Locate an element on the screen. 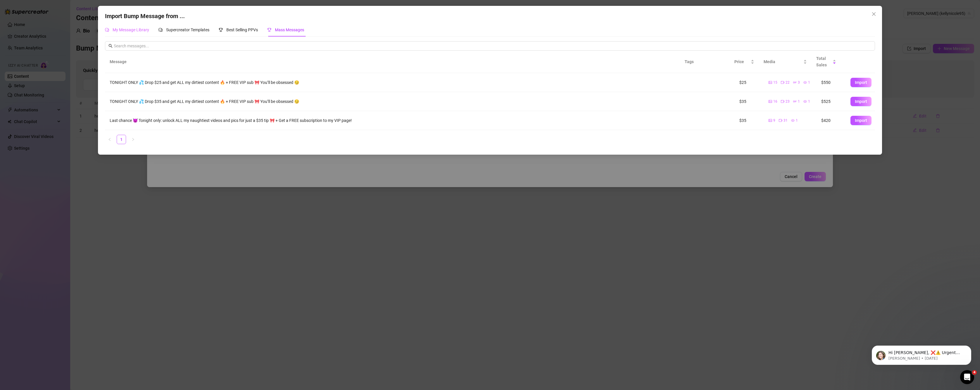  span: Close is located at coordinates (874, 14).